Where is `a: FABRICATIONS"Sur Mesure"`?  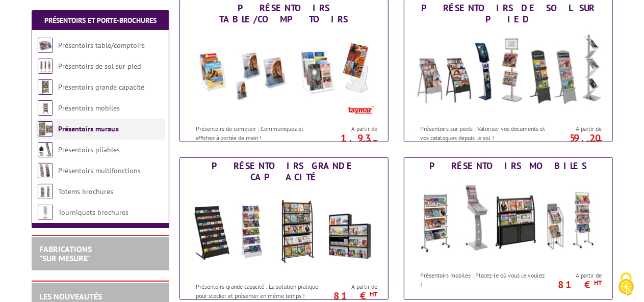
a: FABRICATIONS"Sur Mesure" is located at coordinates (66, 254).